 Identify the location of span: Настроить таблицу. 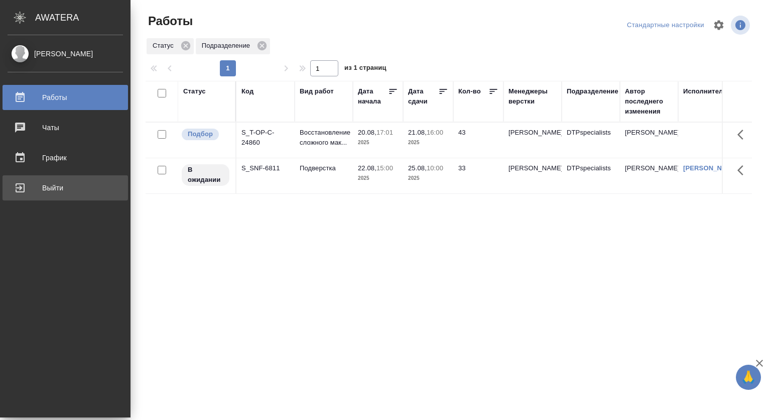
(719, 25).